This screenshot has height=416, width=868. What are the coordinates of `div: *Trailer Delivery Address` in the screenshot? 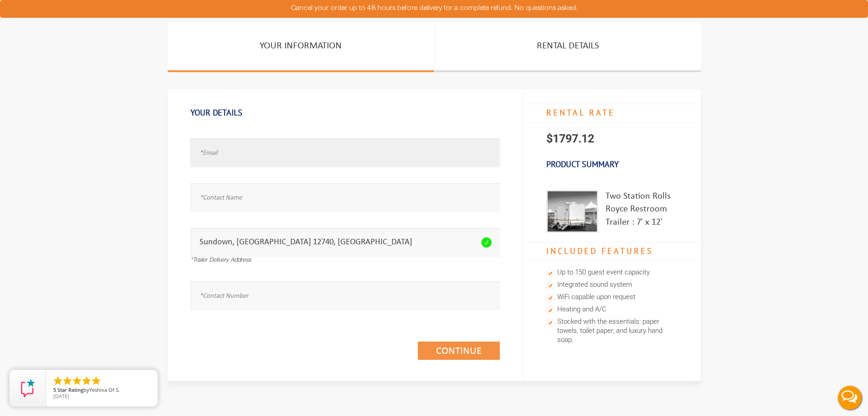 It's located at (345, 260).